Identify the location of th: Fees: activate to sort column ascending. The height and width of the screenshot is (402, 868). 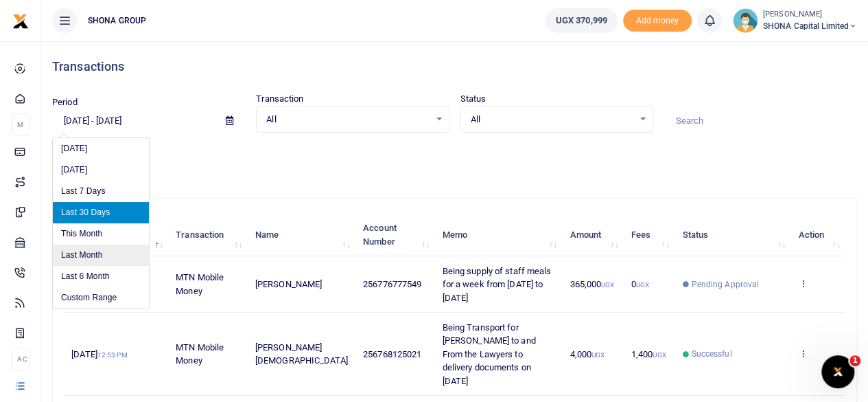
(649, 235).